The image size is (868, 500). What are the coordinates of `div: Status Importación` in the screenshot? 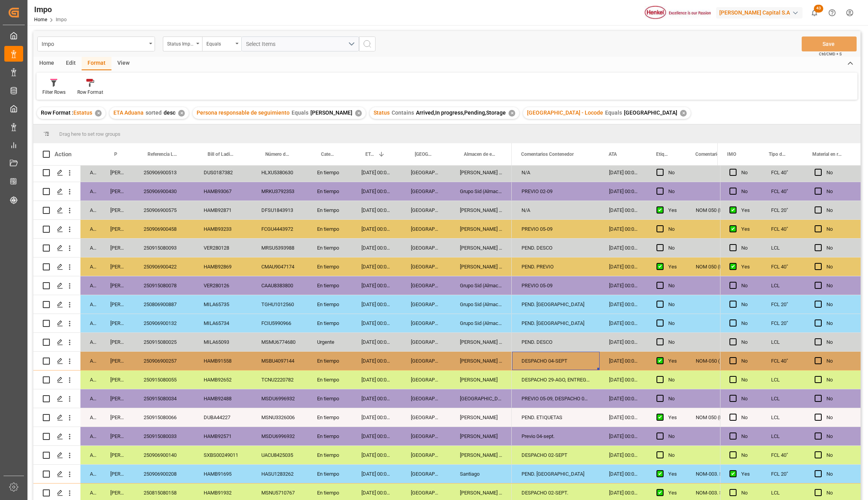 It's located at (181, 43).